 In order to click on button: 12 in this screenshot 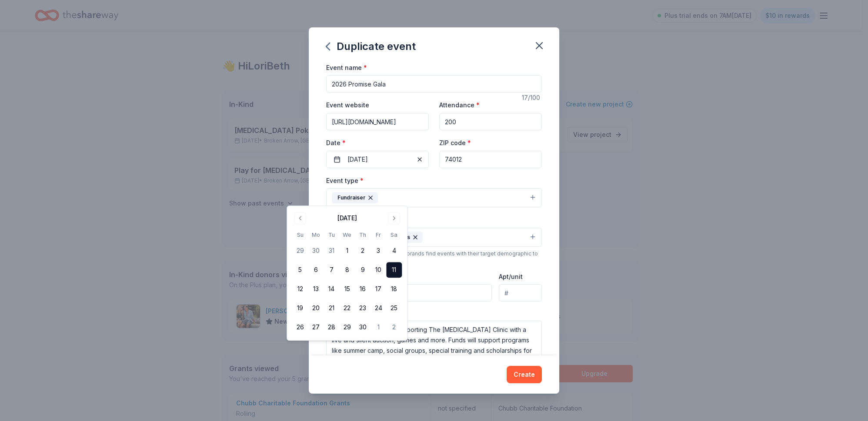, I will do `click(300, 289)`.